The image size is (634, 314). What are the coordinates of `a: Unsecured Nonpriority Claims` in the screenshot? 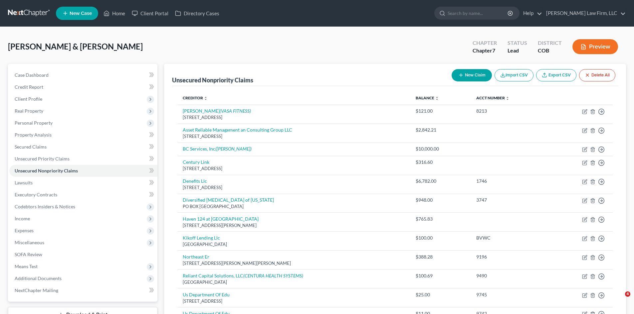 It's located at (83, 171).